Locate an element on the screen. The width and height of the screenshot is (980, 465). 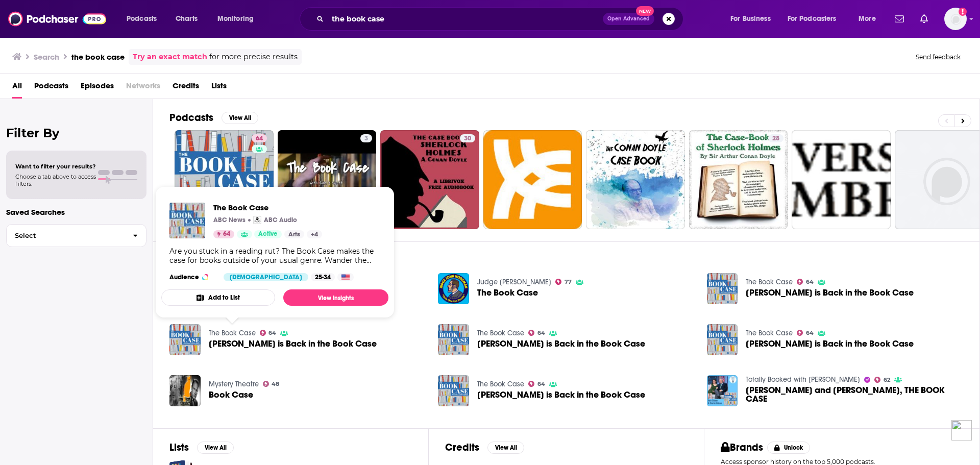
a: Book Case is located at coordinates (185, 390).